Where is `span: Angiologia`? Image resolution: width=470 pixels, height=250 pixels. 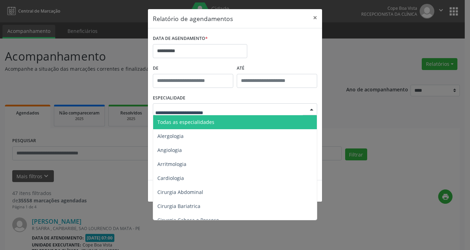
span: Angiologia is located at coordinates (170, 150).